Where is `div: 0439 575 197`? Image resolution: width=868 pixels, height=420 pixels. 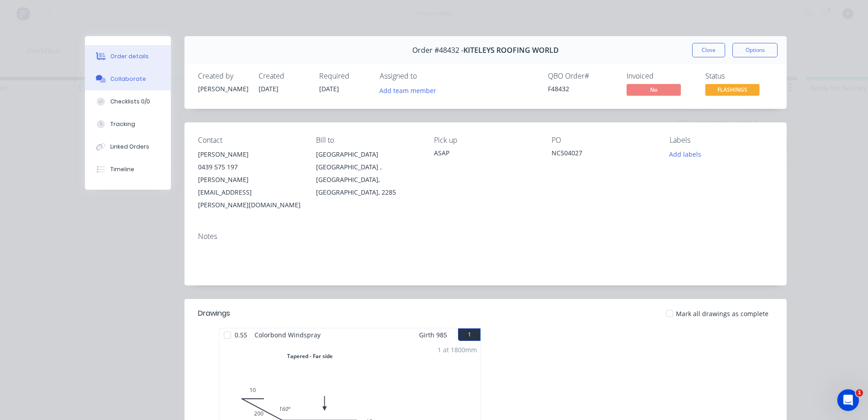
div: 0439 575 197 is located at coordinates (250, 167).